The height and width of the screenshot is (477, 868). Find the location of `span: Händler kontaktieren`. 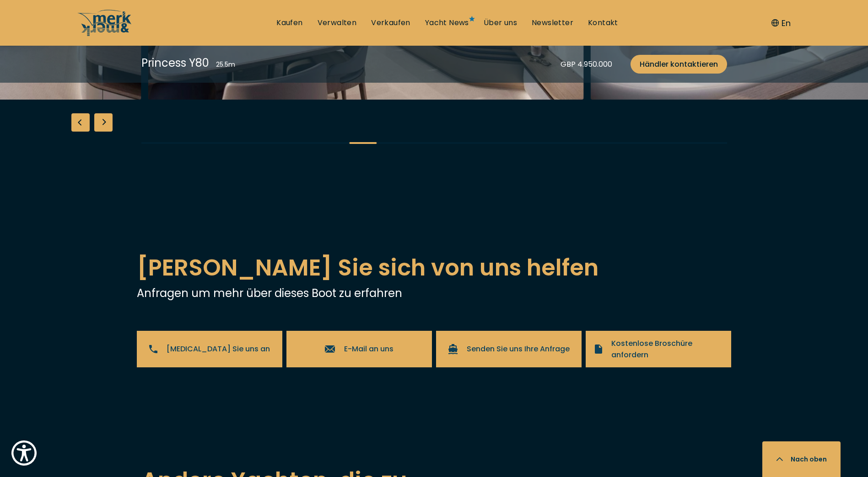

span: Händler kontaktieren is located at coordinates (678, 64).